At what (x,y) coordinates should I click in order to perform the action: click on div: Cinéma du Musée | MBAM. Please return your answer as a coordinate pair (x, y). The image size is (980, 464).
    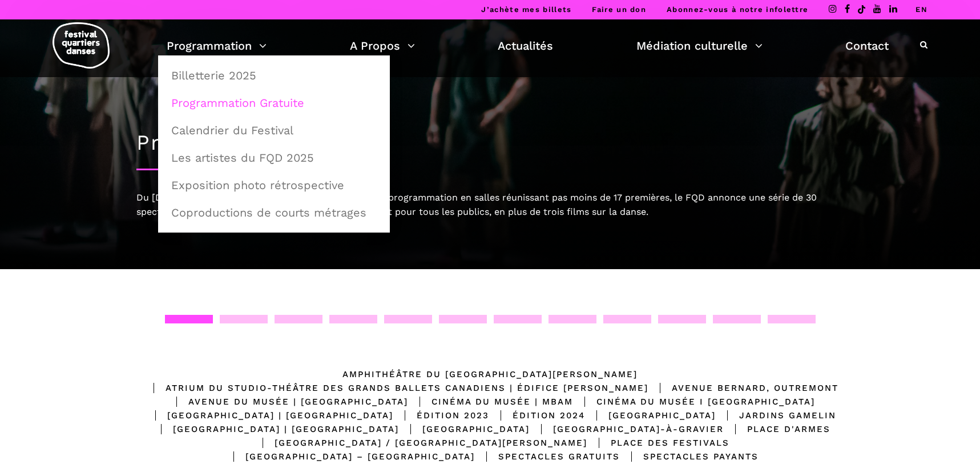
    Looking at the image, I should click on (490, 402).